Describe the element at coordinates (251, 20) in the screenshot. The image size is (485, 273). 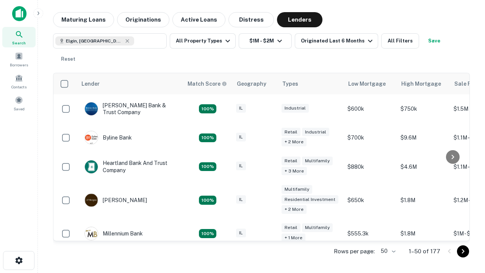
I see `button: Distress` at that location.